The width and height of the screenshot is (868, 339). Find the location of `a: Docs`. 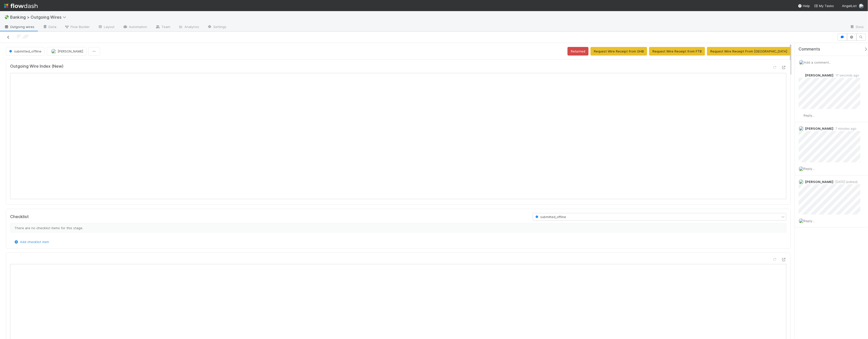

a: Docs is located at coordinates (857, 27).